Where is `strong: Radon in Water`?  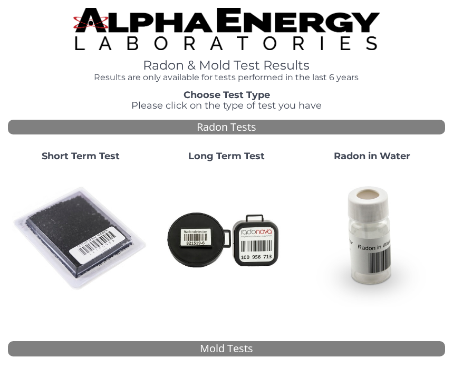
strong: Radon in Water is located at coordinates (372, 156).